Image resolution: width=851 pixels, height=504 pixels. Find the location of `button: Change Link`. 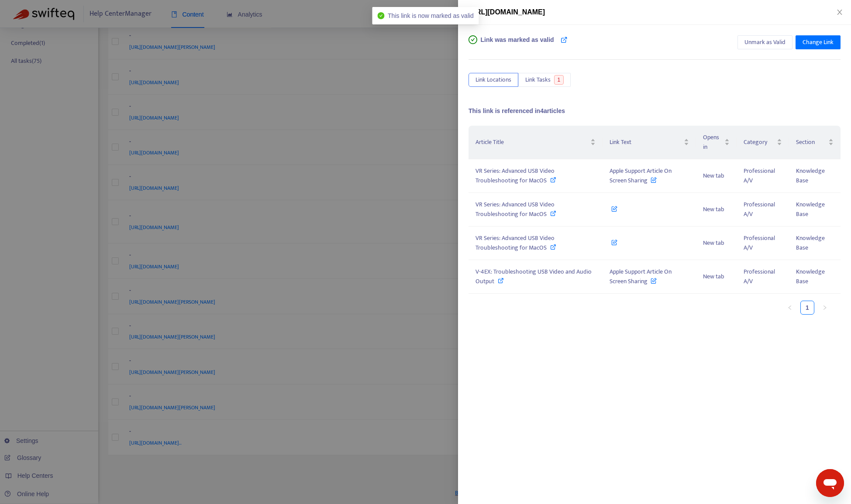

button: Change Link is located at coordinates (818, 42).